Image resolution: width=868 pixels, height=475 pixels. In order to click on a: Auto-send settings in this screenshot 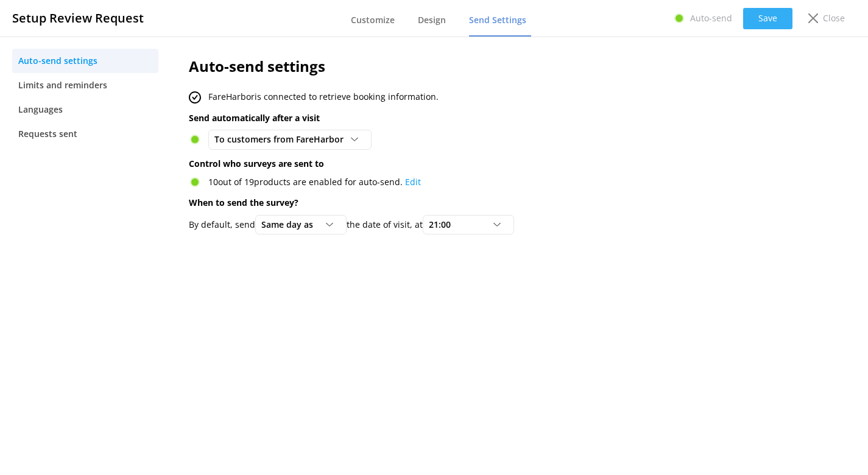, I will do `click(85, 61)`.